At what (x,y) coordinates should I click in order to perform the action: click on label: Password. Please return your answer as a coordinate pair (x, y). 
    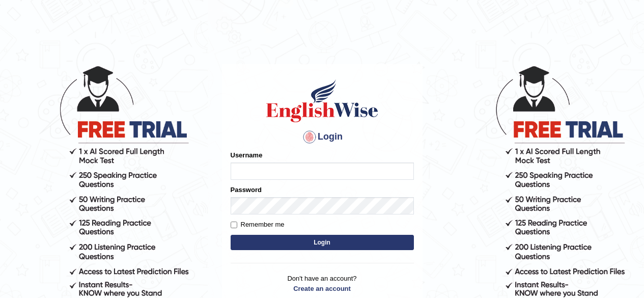
    Looking at the image, I should click on (246, 190).